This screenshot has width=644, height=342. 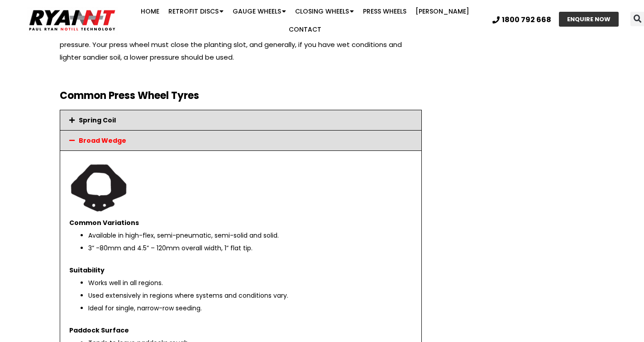 I want to click on span: Used extensively in regions where systems and conditions vary., so click(x=188, y=295).